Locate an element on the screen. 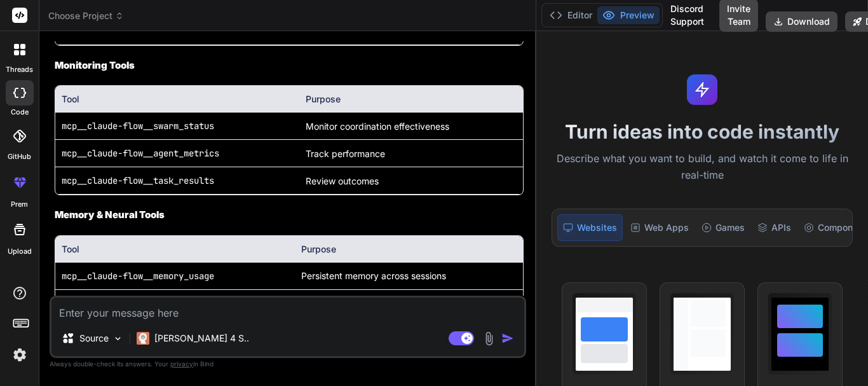 The image size is (868, 386). strong: Memory & Neural Tools is located at coordinates (109, 214).